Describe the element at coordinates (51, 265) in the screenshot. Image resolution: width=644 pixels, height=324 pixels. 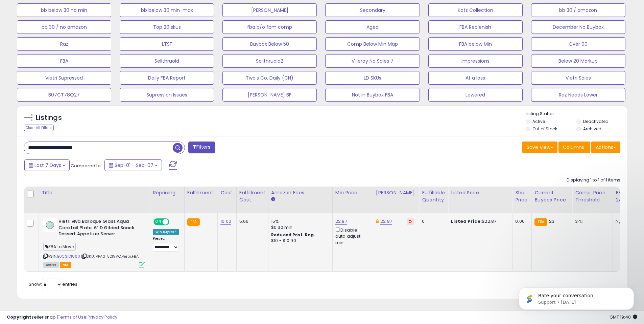
I see `span: All listings currently available for purchase on Amazon` at that location.